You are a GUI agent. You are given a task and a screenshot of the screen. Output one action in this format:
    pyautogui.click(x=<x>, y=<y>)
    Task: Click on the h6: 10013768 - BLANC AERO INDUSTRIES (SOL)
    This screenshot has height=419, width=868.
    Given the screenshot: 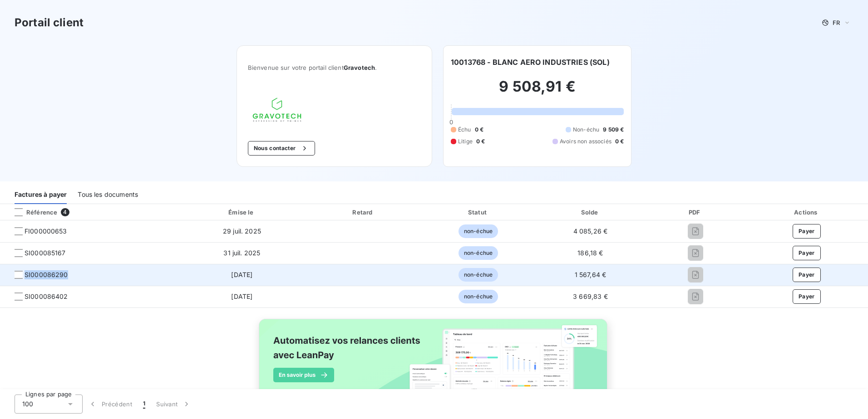 What is the action you would take?
    pyautogui.click(x=530, y=62)
    